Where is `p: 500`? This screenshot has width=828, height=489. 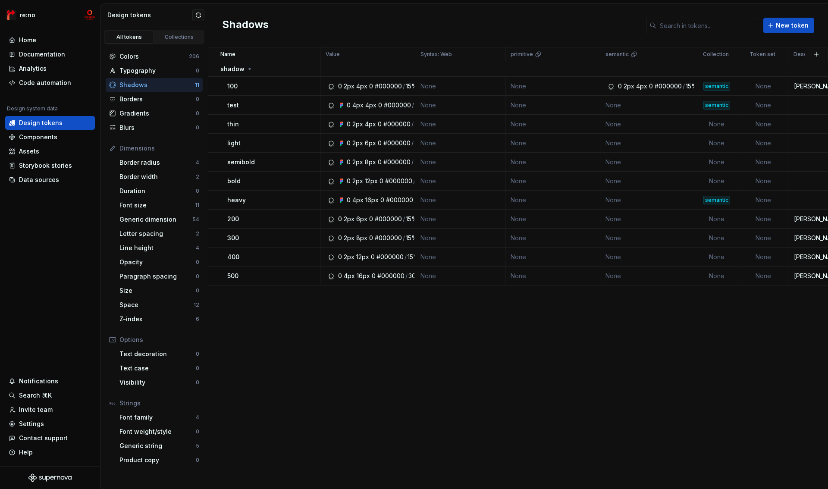 p: 500 is located at coordinates (233, 276).